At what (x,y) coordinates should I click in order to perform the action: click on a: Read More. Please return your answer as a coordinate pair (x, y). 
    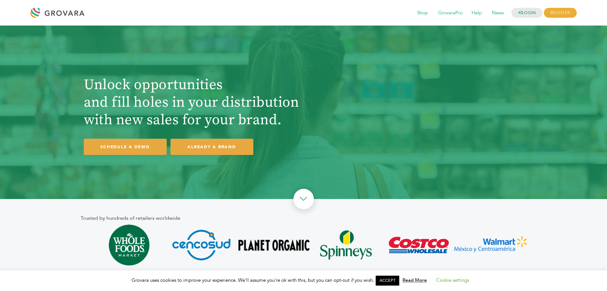
    Looking at the image, I should click on (415, 280).